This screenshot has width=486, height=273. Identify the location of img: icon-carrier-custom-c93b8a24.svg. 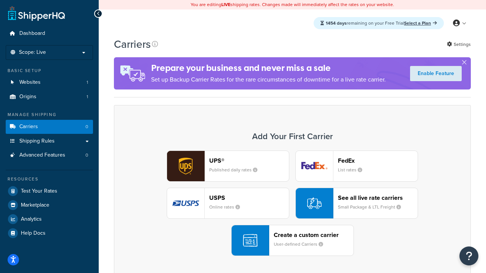
(250, 241).